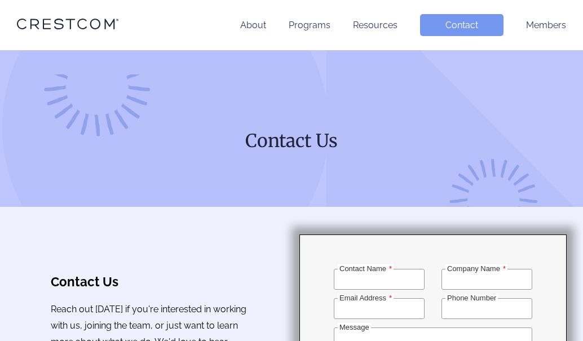 The image size is (583, 341). Describe the element at coordinates (375, 25) in the screenshot. I see `a: Resources` at that location.